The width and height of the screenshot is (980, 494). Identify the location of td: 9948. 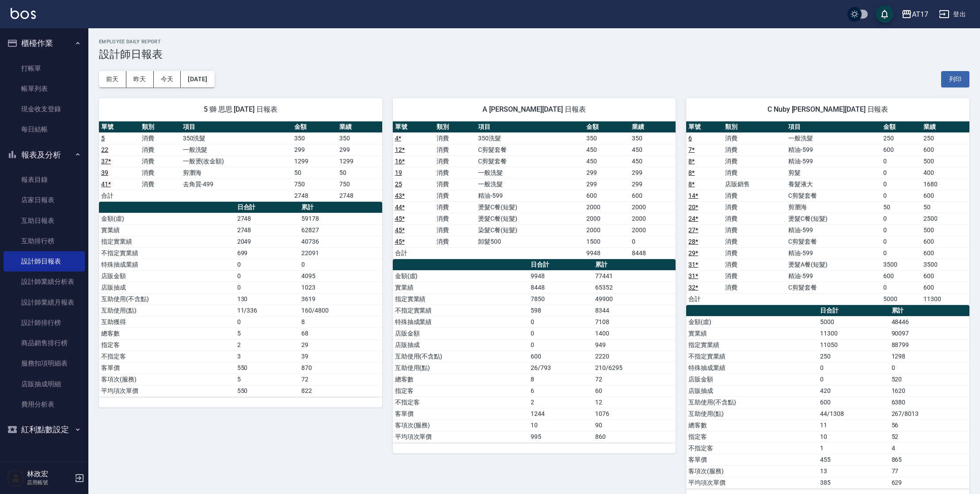
(560, 276).